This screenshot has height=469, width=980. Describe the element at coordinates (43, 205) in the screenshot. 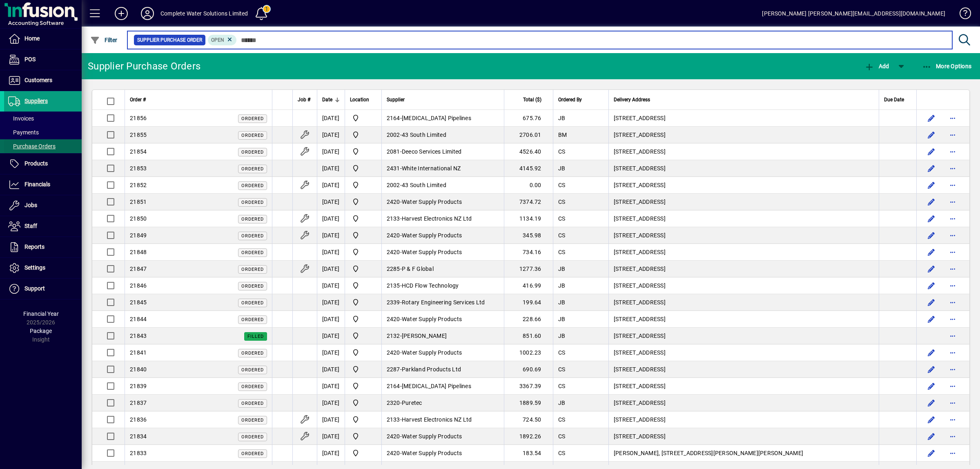

I see `a: Jobs` at that location.